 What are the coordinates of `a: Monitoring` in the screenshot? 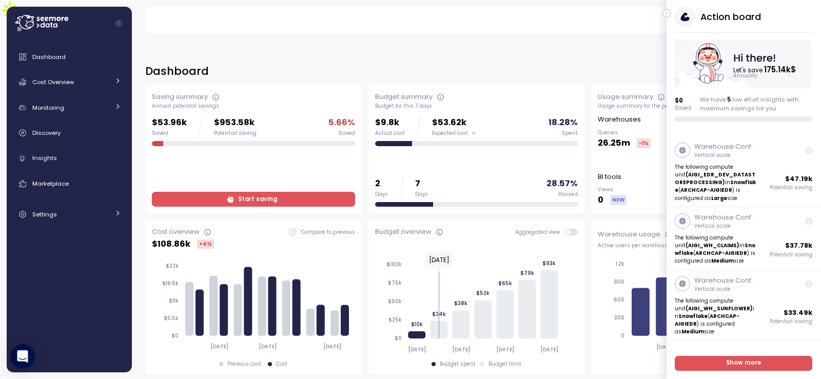 It's located at (69, 108).